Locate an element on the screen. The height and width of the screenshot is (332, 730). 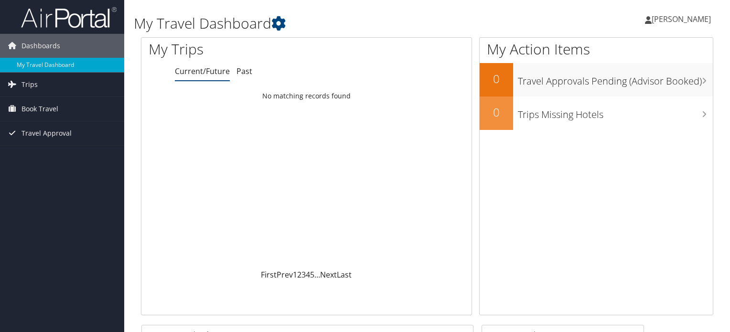
img: airportal-logo.png is located at coordinates (69, 17).